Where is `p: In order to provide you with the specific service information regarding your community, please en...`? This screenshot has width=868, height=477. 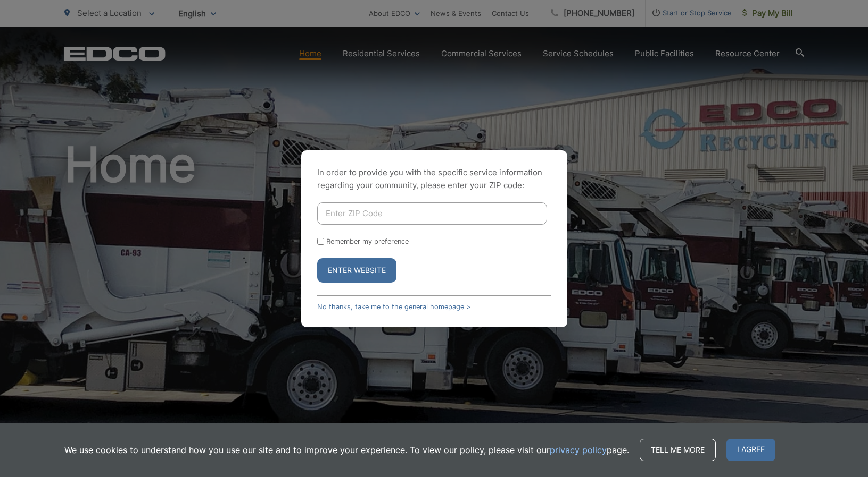
p: In order to provide you with the specific service information regarding your community, please en... is located at coordinates (434, 179).